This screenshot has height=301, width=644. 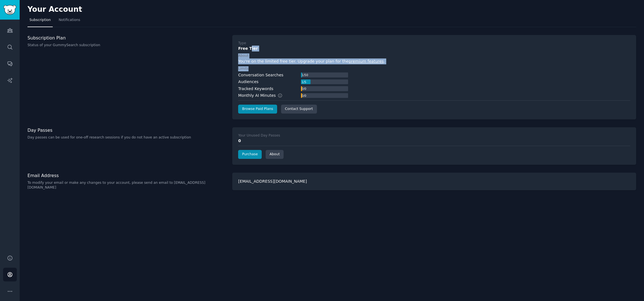 What do you see at coordinates (248, 82) in the screenshot?
I see `div: Audiences` at bounding box center [248, 82].